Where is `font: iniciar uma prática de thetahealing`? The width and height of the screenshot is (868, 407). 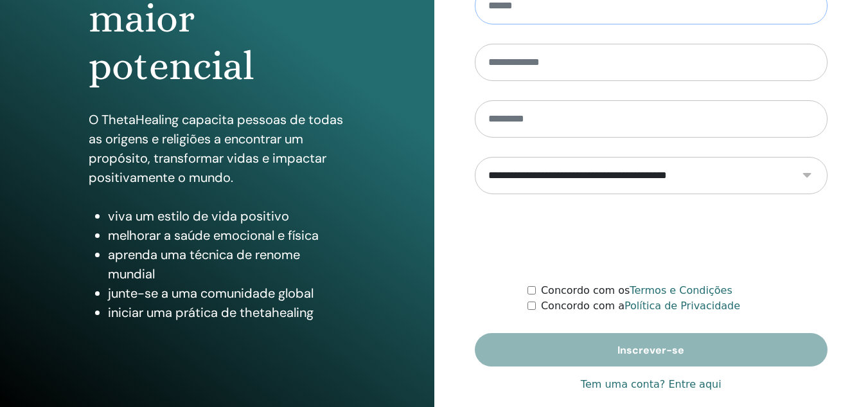
font: iniciar uma prática de thetahealing is located at coordinates (211, 312).